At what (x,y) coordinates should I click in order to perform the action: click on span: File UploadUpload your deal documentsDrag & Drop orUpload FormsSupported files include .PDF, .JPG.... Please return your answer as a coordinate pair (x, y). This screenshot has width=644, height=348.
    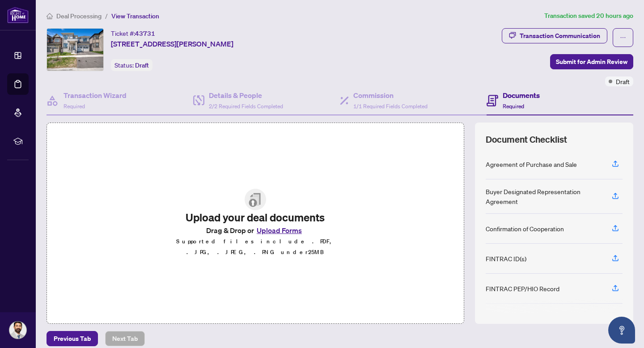
    Looking at the image, I should click on (255, 223).